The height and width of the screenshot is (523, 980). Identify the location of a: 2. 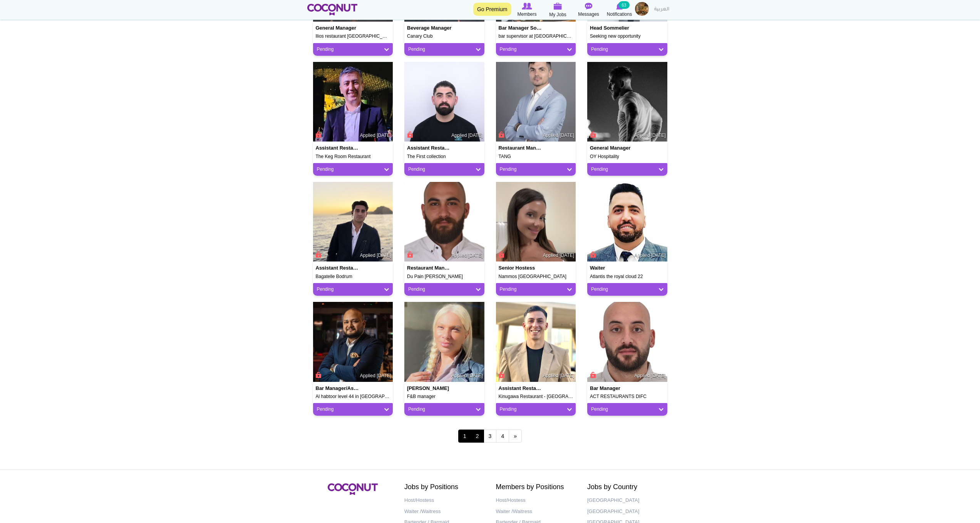
(478, 436).